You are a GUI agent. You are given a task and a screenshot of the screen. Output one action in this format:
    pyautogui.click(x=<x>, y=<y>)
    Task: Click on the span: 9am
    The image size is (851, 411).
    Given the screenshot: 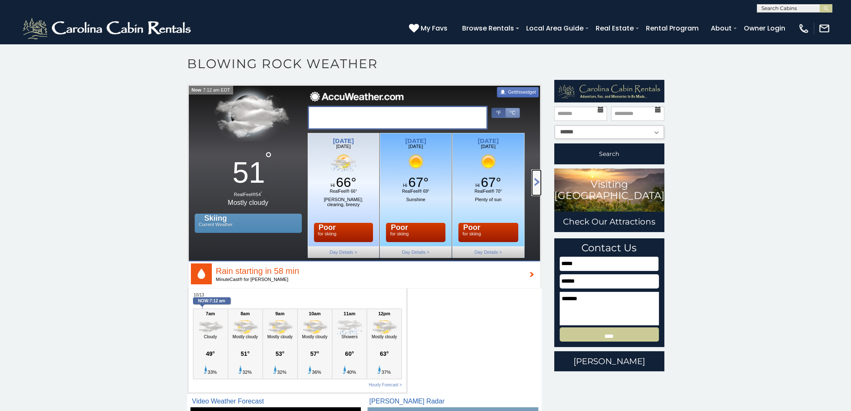 What is the action you would take?
    pyautogui.click(x=280, y=314)
    